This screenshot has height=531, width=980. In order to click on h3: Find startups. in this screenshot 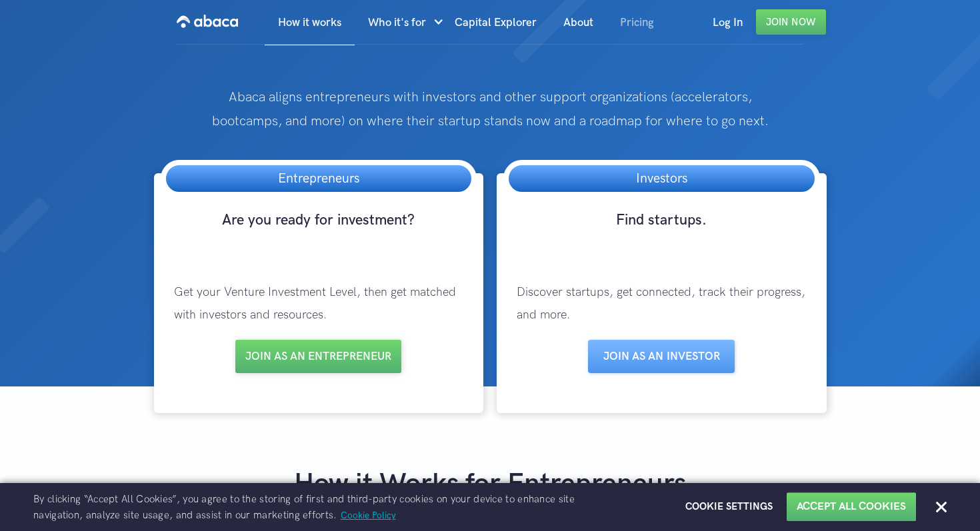, I will do `click(661, 233)`.